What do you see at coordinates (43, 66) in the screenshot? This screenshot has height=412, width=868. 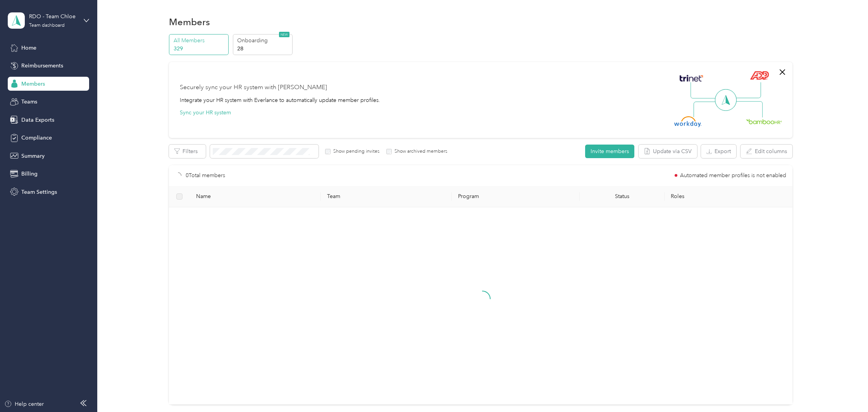 I see `span: Reimbursements` at bounding box center [43, 66].